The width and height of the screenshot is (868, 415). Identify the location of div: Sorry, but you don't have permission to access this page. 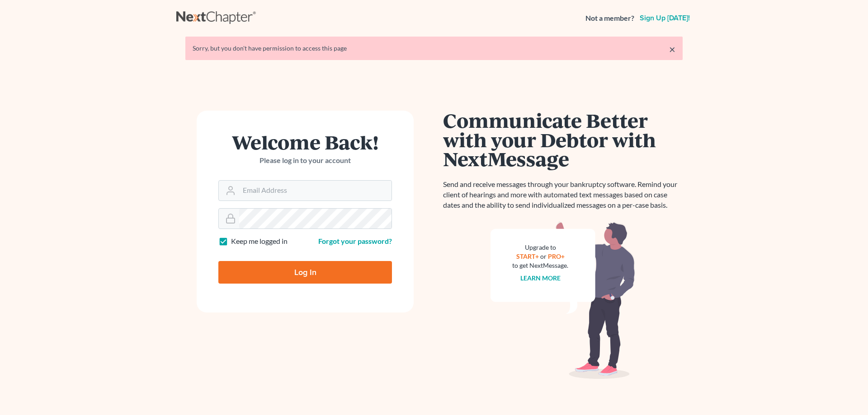
(434, 49).